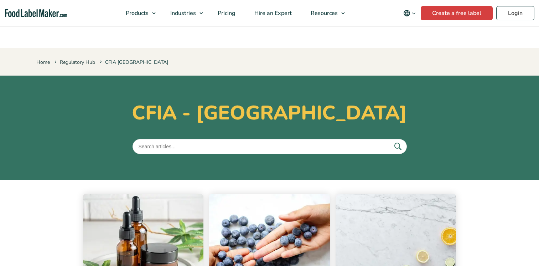  What do you see at coordinates (270, 147) in the screenshot?
I see `input: Search articles...` at bounding box center [270, 147].